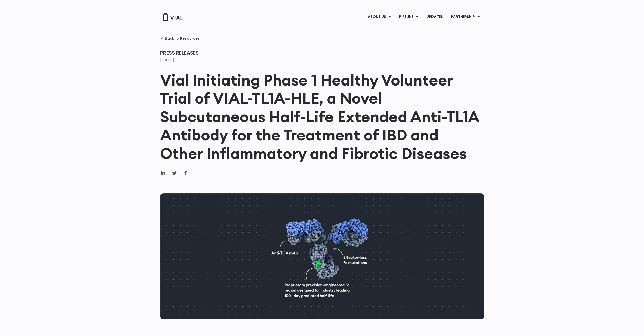  Describe the element at coordinates (322, 117) in the screenshot. I see `h1: Vial Initiating Phase 1 Healthy Volunteer Trial of VIAL-TL1A-HLE, a Novel Subcutaneous Half-Life ...` at that location.